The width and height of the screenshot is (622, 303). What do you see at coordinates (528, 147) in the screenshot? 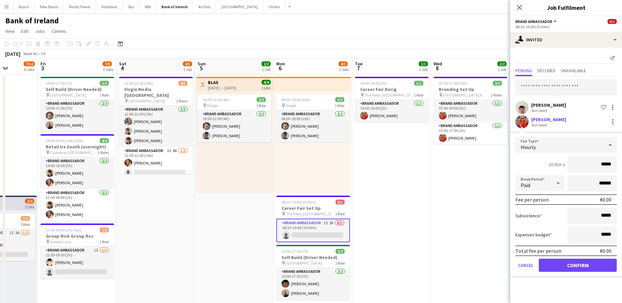
I see `span: Hourly` at bounding box center [528, 147].